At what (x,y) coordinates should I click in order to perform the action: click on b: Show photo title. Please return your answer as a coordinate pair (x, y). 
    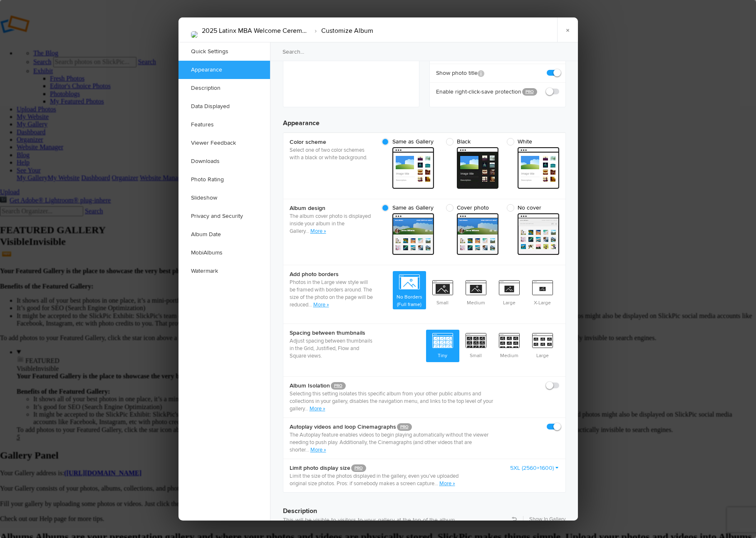
    Looking at the image, I should click on (460, 73).